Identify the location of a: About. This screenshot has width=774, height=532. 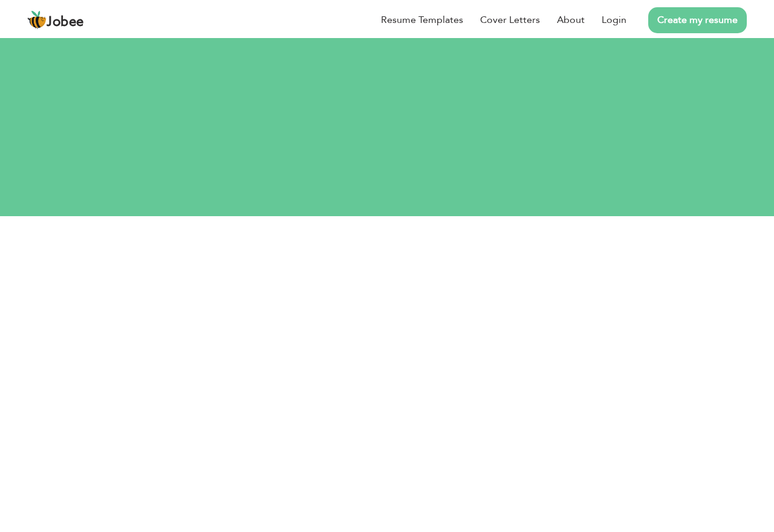
(571, 20).